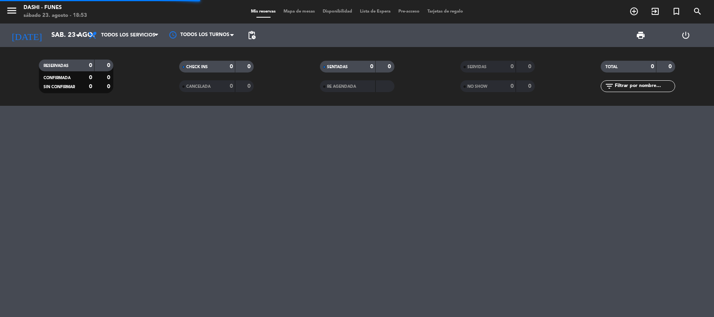 This screenshot has height=317, width=714. Describe the element at coordinates (477, 67) in the screenshot. I see `span: SERVIDAS` at that location.